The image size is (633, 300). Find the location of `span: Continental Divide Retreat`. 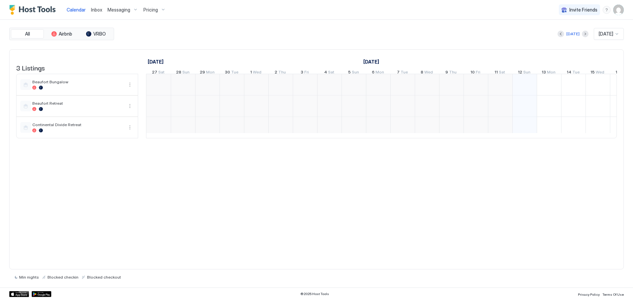

span: Continental Divide Retreat is located at coordinates (78, 125).